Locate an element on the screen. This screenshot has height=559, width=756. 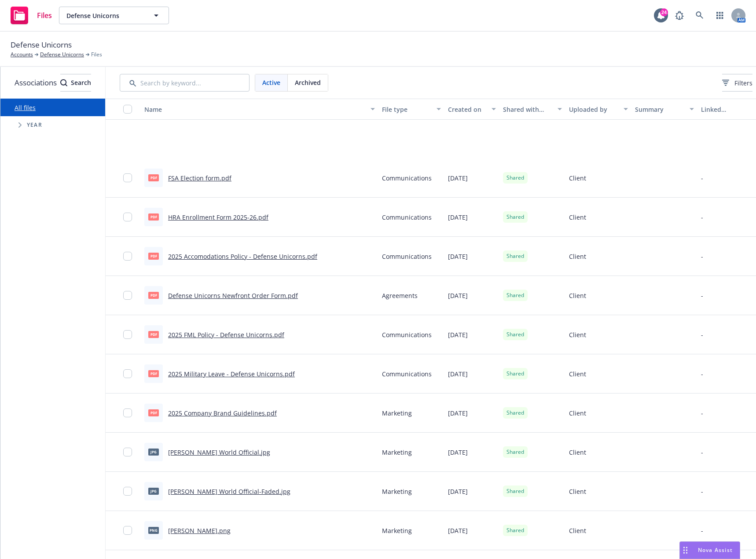
div: Created on is located at coordinates (467, 109).